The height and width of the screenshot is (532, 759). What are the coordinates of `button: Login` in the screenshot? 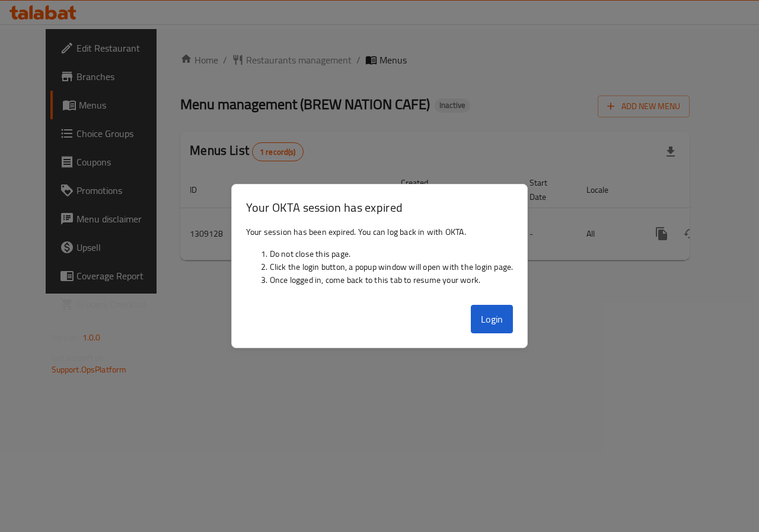 It's located at (492, 319).